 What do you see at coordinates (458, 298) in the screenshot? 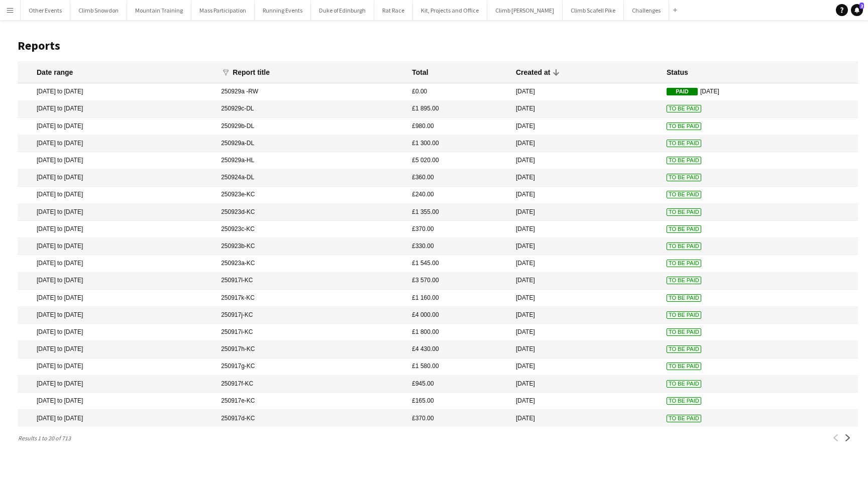
I see `mat-cell: £1 160.00` at bounding box center [458, 298].